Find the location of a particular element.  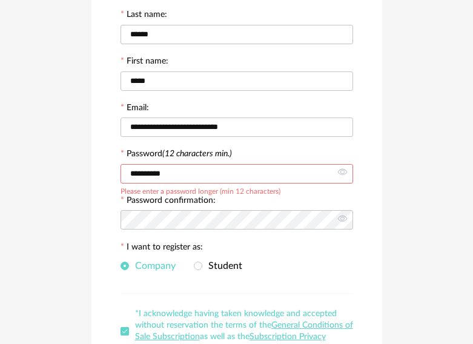

div: Please enter a password longer (min 12 characters) is located at coordinates (201, 190).